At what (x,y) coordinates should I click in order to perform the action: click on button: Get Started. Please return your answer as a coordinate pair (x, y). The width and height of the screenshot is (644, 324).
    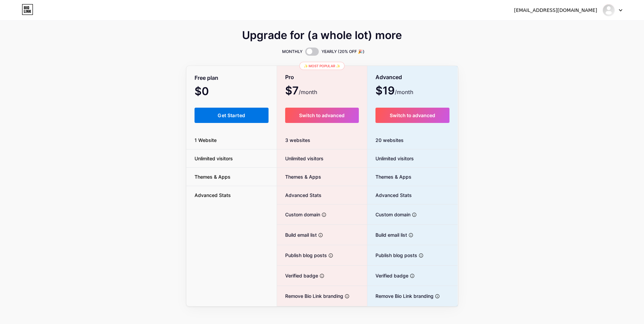
    Looking at the image, I should click on (232, 115).